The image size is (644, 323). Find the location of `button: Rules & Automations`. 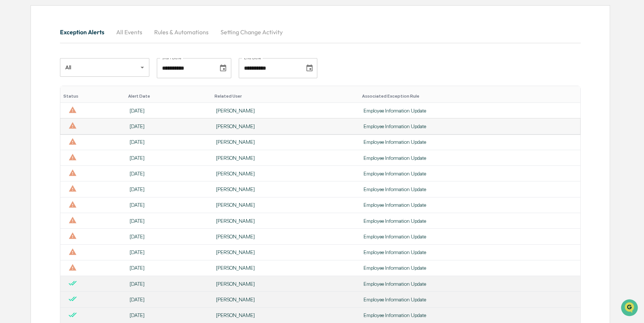

button: Rules & Automations is located at coordinates (181, 32).